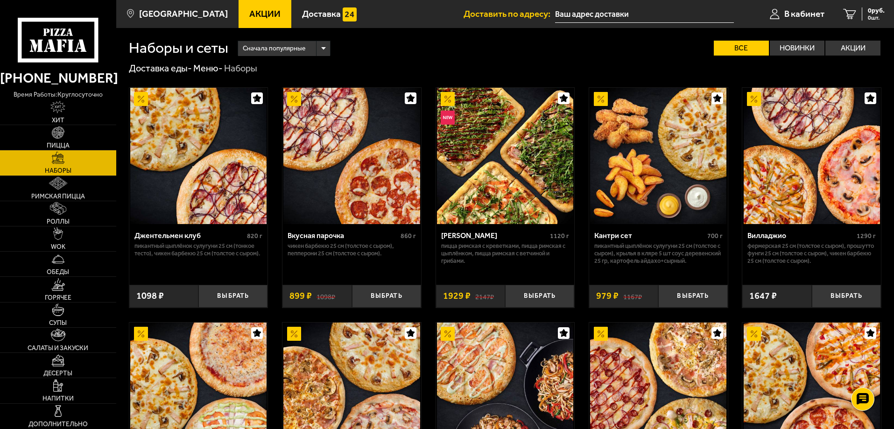 The height and width of the screenshot is (429, 894). I want to click on span: Супы, so click(58, 323).